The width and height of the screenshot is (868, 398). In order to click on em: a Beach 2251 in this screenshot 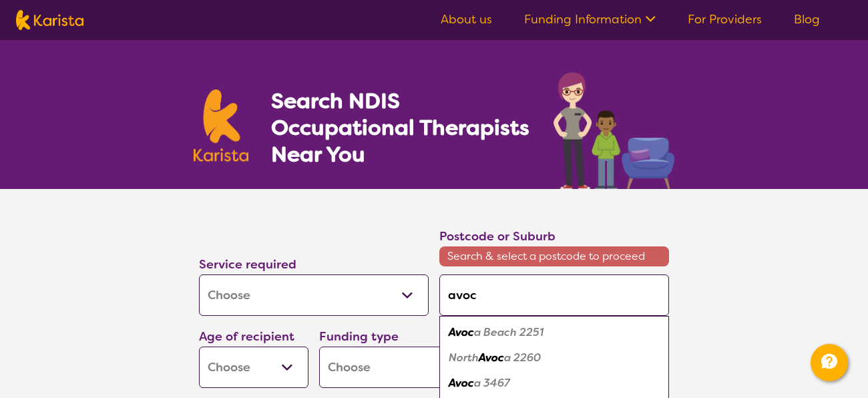, I will do `click(509, 332)`.